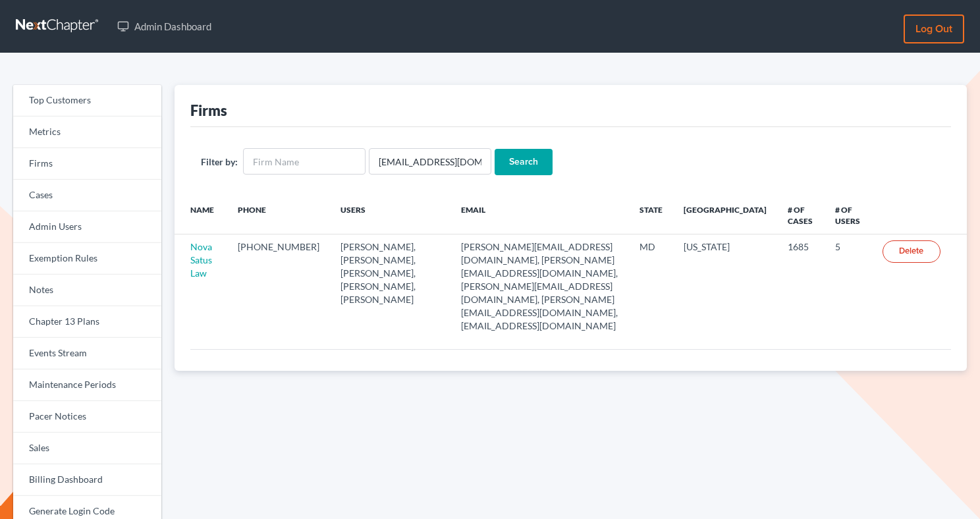 The width and height of the screenshot is (980, 519). What do you see at coordinates (912, 252) in the screenshot?
I see `a: Delete` at bounding box center [912, 252].